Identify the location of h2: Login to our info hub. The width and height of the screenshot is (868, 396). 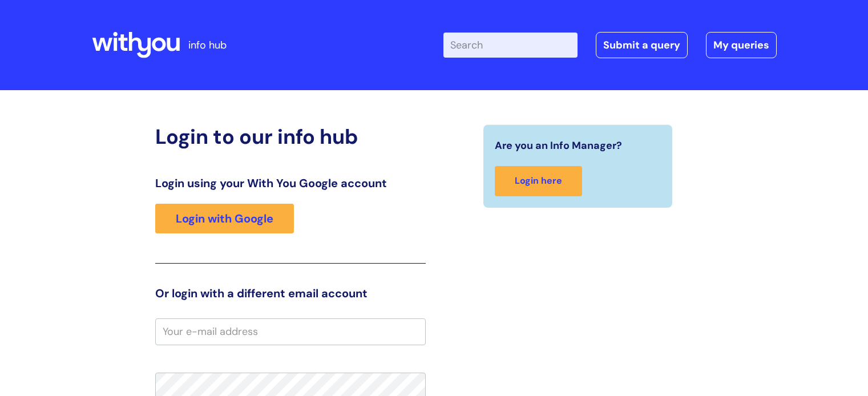
(291, 136).